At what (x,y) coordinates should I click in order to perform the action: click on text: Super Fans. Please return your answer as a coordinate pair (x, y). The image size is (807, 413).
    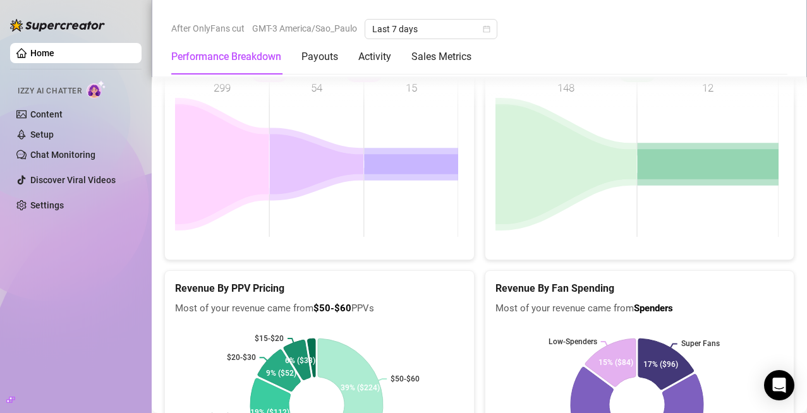
    Looking at the image, I should click on (700, 344).